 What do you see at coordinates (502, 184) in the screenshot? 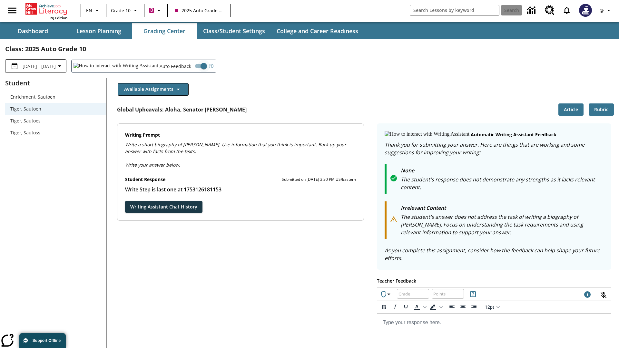
I see `p: The student's response does not demonstrate any strengths as it lacks relevant content.` at bounding box center [502, 184].